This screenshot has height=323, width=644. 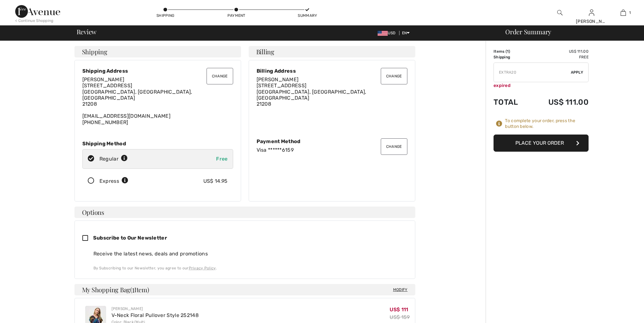 I want to click on a: V-Neck Floral Pullover Style 252148, so click(x=155, y=315).